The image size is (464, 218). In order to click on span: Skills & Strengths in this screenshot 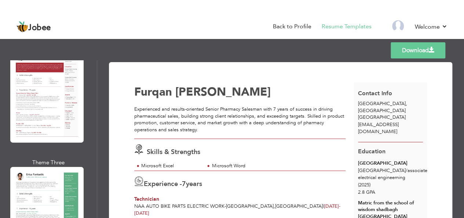, I will do `click(174, 151)`.